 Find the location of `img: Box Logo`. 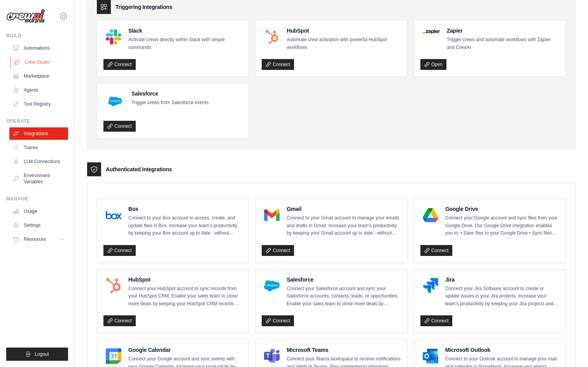

img: Box Logo is located at coordinates (113, 215).